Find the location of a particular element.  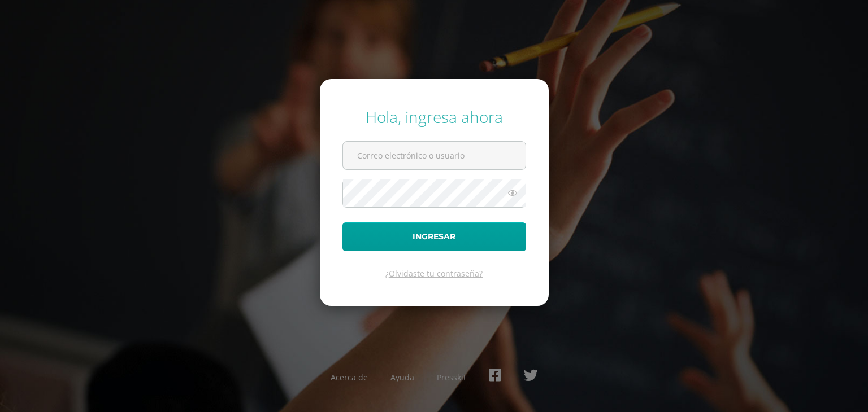

a: Presskit is located at coordinates (451, 377).